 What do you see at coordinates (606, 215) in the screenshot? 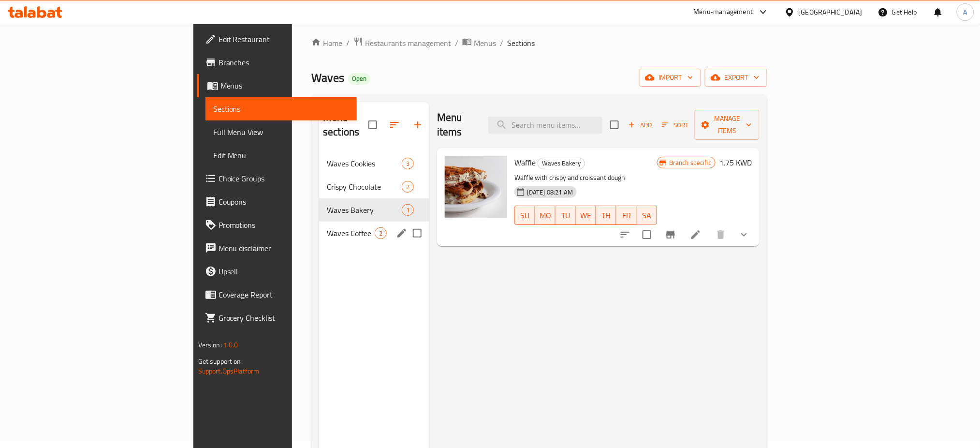
I see `span: TH` at bounding box center [606, 215].